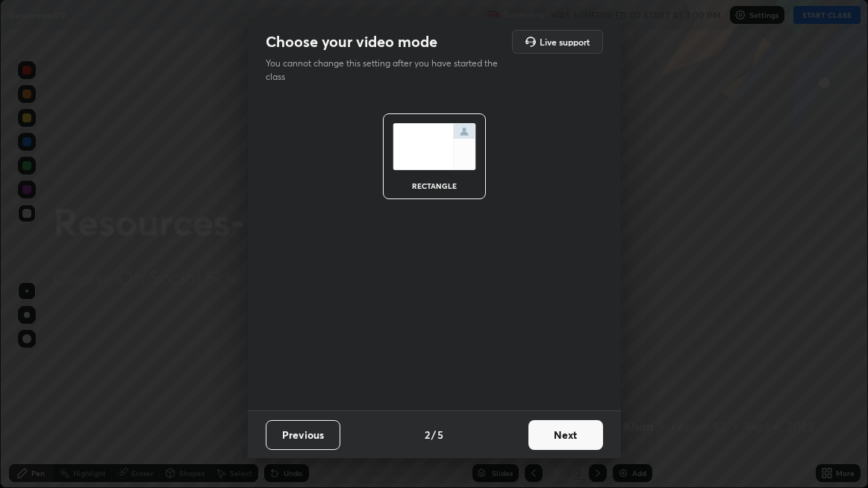 This screenshot has height=488, width=868. What do you see at coordinates (566, 435) in the screenshot?
I see `button: Next` at bounding box center [566, 435].